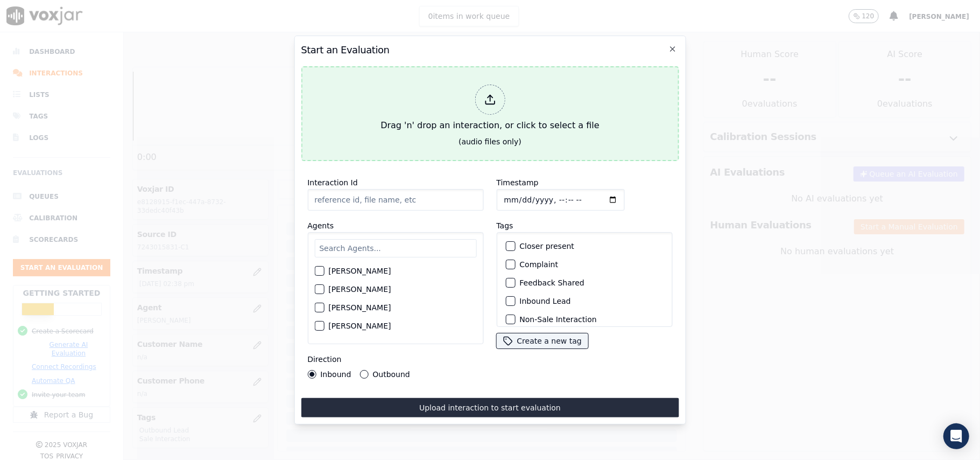 Image resolution: width=980 pixels, height=460 pixels. What do you see at coordinates (542, 341) in the screenshot?
I see `button: Create a new tag` at bounding box center [542, 341].